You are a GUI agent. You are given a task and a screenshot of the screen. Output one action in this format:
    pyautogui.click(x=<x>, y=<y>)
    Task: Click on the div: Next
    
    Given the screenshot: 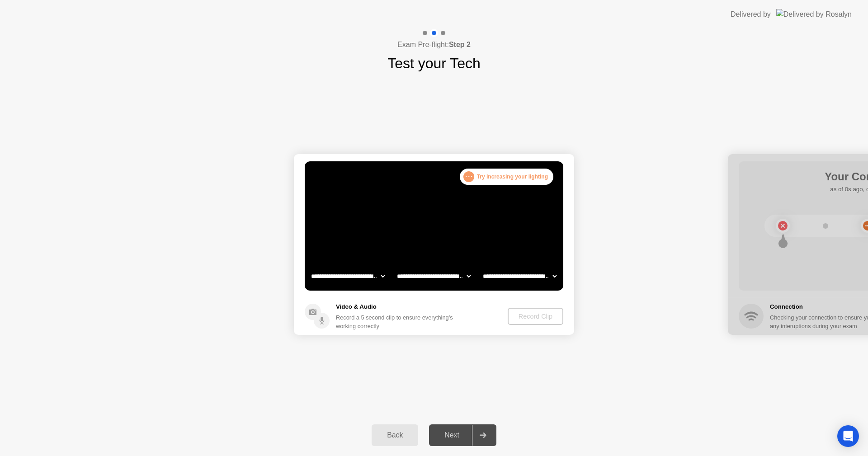 What is the action you would take?
    pyautogui.click(x=452, y=435)
    